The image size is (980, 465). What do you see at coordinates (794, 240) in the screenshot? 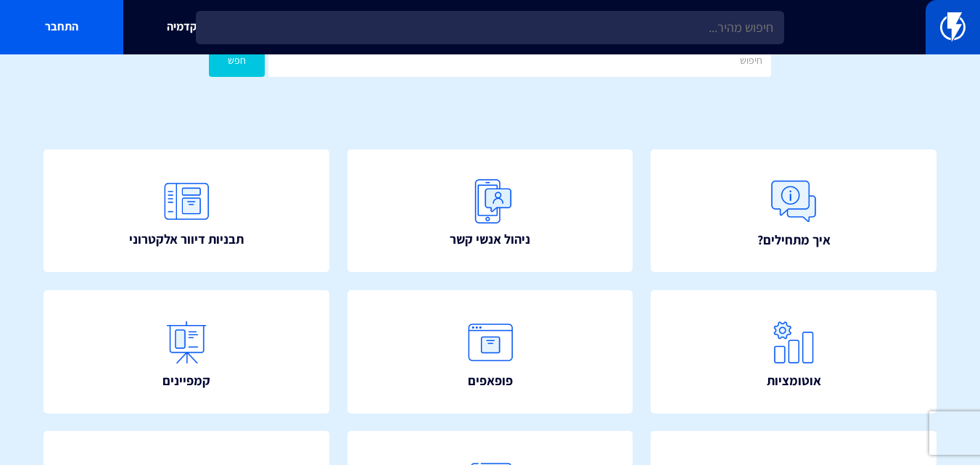
I see `span: איך מתחילים?` at bounding box center [794, 240].